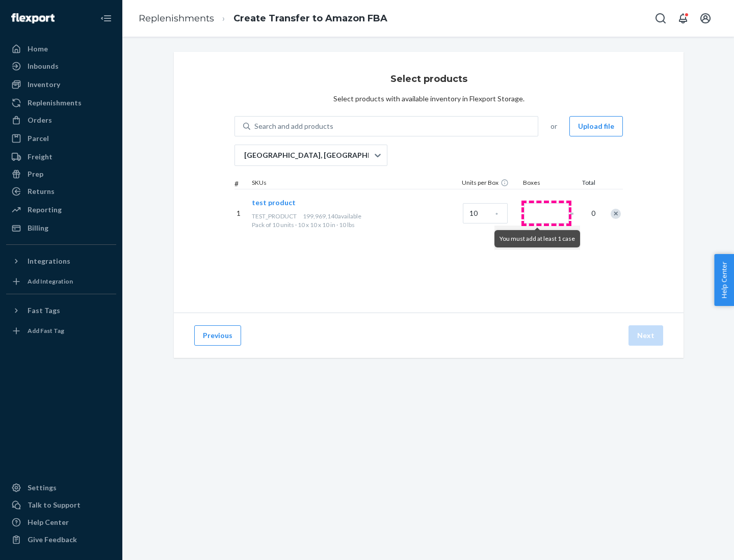 The width and height of the screenshot is (734, 560). Describe the element at coordinates (44, 84) in the screenshot. I see `div: Inventory` at that location.